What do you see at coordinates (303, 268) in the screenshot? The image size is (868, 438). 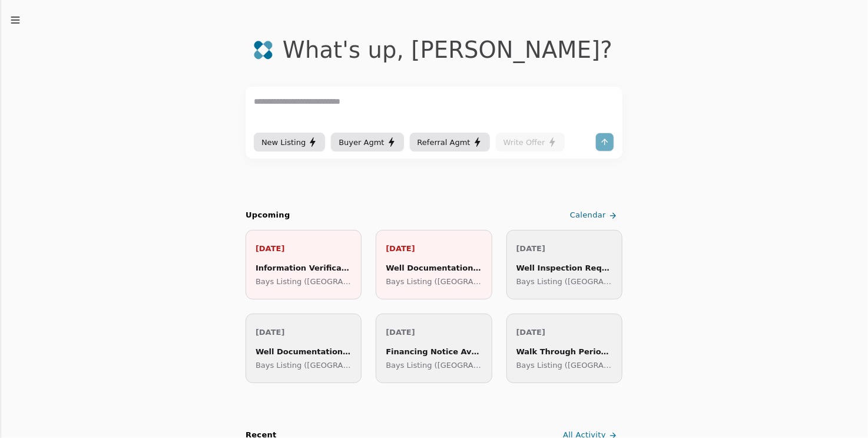 I see `div: Information Verification Ends` at bounding box center [303, 268].